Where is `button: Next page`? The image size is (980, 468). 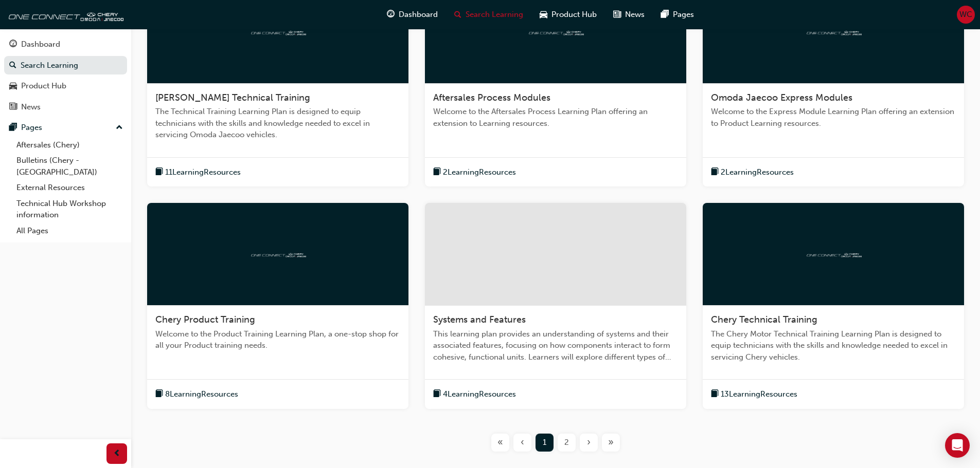 button: Next page is located at coordinates (589, 443).